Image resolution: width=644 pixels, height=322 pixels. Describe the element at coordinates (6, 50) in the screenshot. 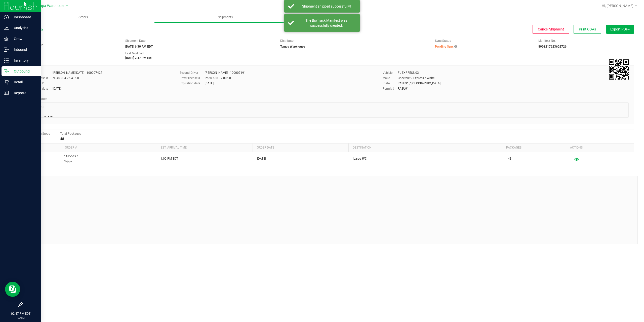

I see `inline-svg: Inbound` at that location.